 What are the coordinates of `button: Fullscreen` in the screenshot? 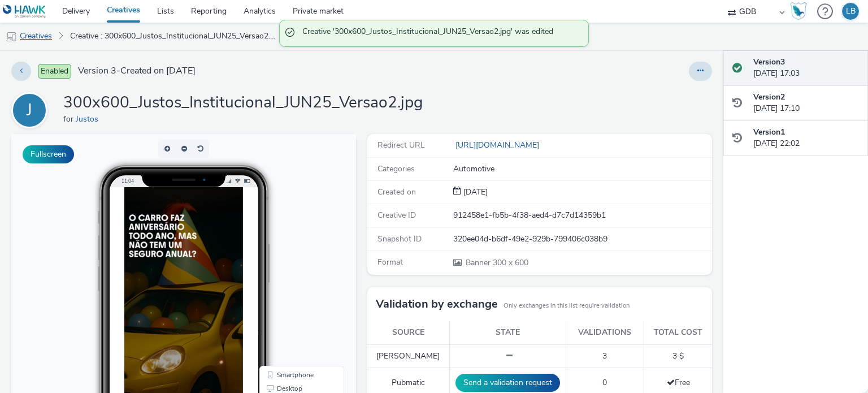 It's located at (48, 155).